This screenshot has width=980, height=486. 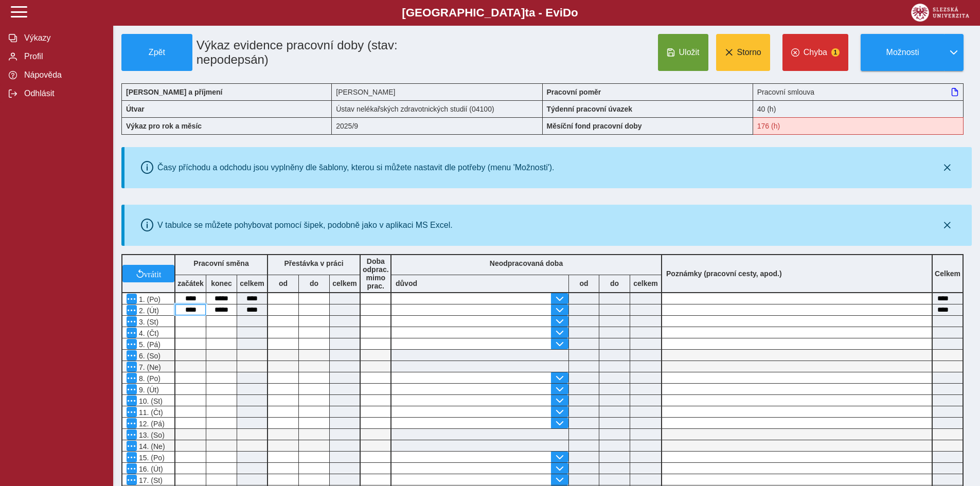 What do you see at coordinates (858, 92) in the screenshot?
I see `div: Pracovní smlouva` at bounding box center [858, 92].